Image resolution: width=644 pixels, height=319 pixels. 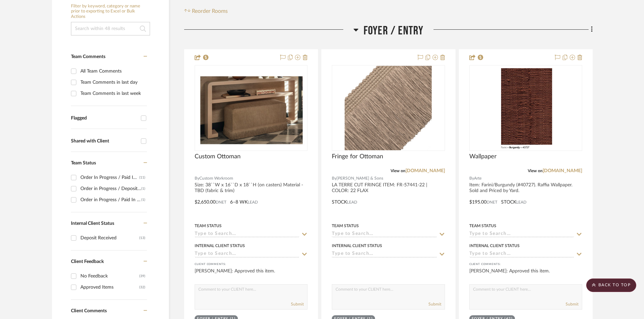 I want to click on div: (39), so click(x=142, y=276).